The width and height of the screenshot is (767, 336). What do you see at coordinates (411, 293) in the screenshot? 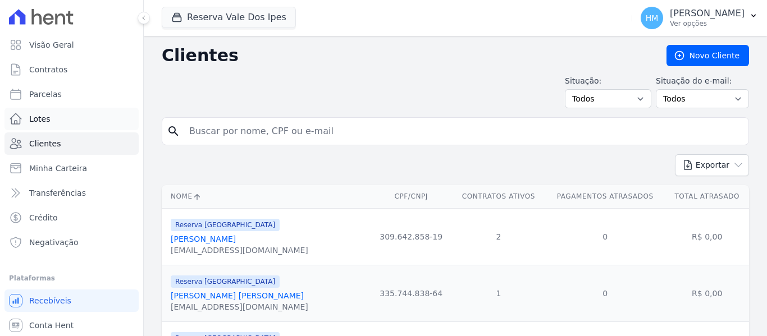
I see `td: 335.744.838-64` at bounding box center [411, 293].